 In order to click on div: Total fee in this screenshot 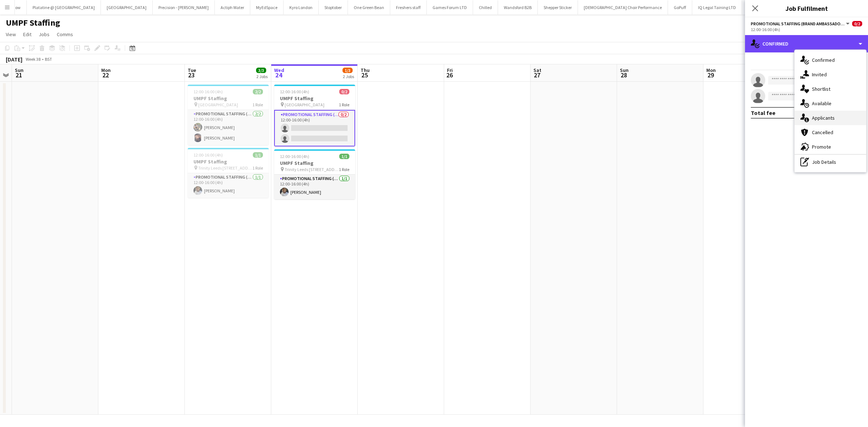, I will do `click(763, 113)`.